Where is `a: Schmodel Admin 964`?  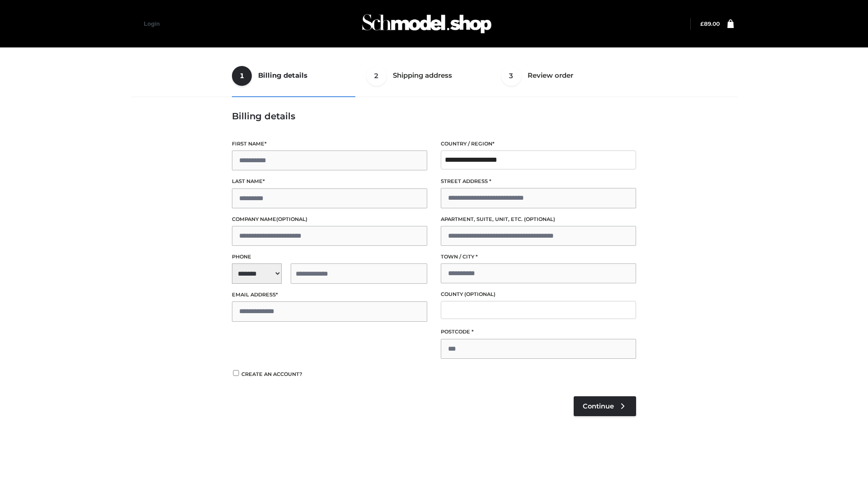
a: Schmodel Admin 964 is located at coordinates (427, 23).